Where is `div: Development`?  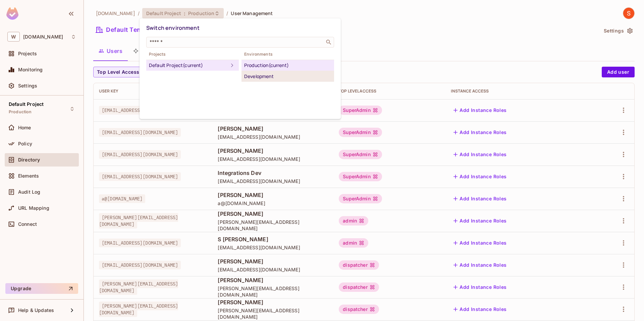 div: Development is located at coordinates (288, 76).